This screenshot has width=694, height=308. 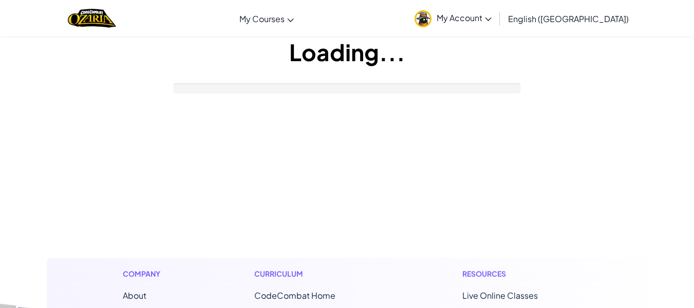 What do you see at coordinates (500, 295) in the screenshot?
I see `a: Live Online Classes` at bounding box center [500, 295].